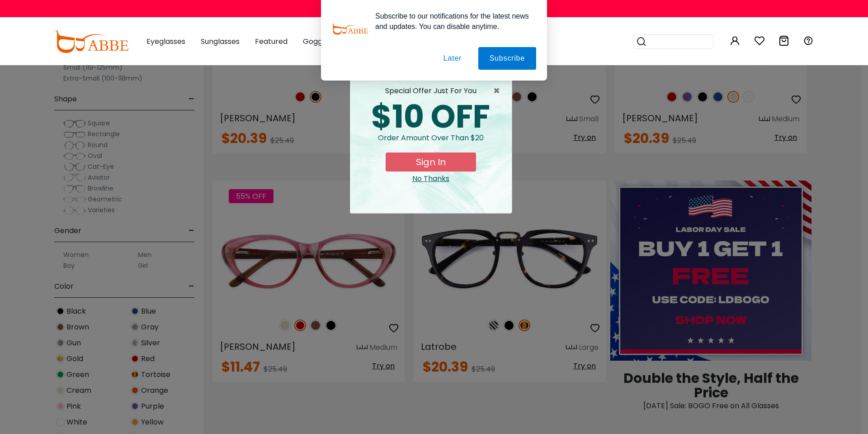  I want to click on div: Subscribe to our notifications for the latest news and updates. You can disable anytime., so click(452, 21).